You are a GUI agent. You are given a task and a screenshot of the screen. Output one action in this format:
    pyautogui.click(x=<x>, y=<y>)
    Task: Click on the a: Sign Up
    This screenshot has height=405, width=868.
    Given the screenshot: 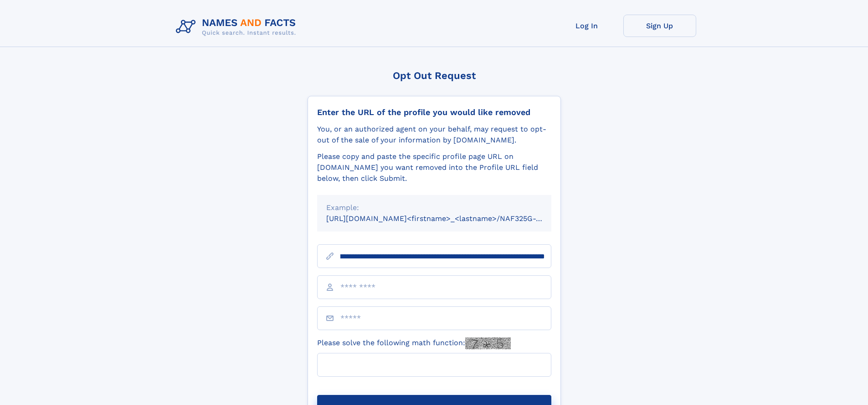 What is the action you would take?
    pyautogui.click(x=660, y=26)
    